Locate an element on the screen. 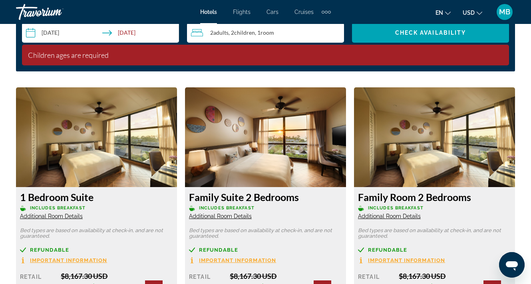 This screenshot has width=531, height=284. span: Hotels is located at coordinates (208, 12).